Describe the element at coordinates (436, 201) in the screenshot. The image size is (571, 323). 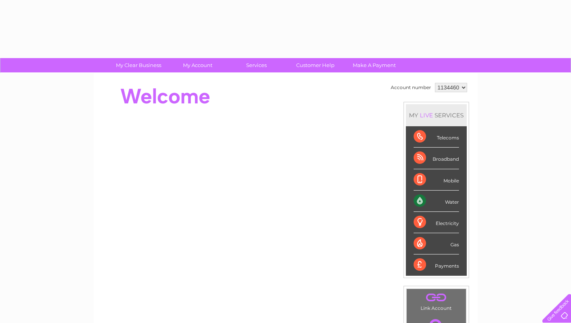
I see `div: Water` at that location.